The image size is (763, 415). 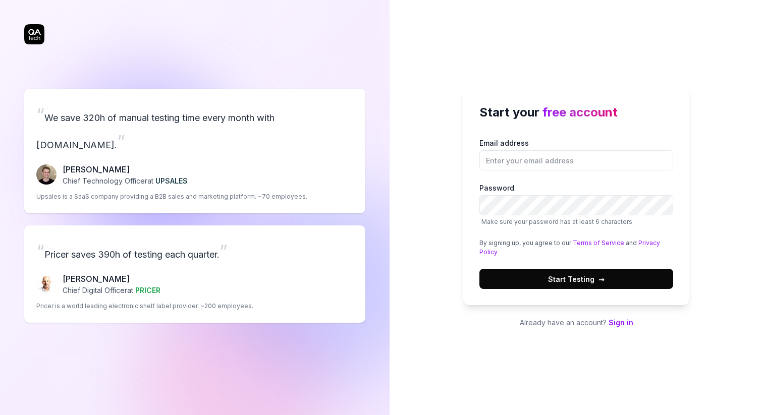 What do you see at coordinates (172, 181) in the screenshot?
I see `span: UPSALES` at bounding box center [172, 181].